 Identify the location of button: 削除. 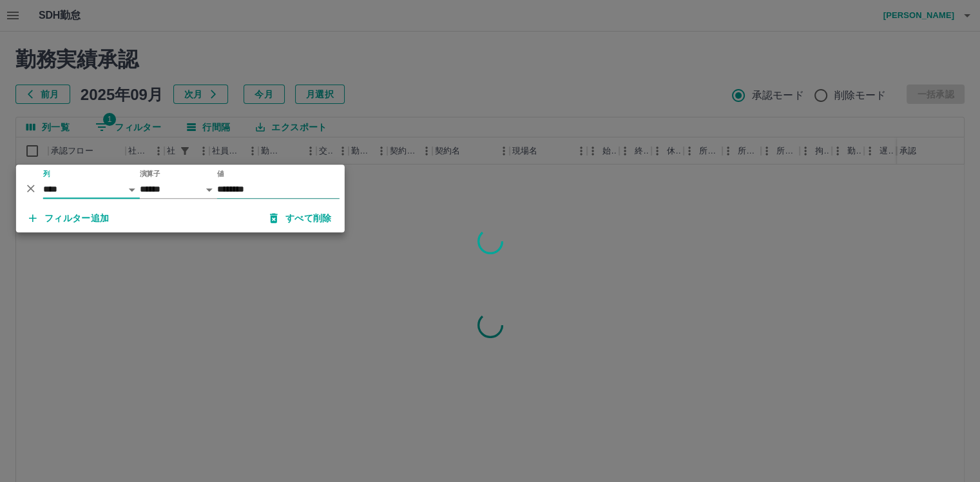
(31, 188).